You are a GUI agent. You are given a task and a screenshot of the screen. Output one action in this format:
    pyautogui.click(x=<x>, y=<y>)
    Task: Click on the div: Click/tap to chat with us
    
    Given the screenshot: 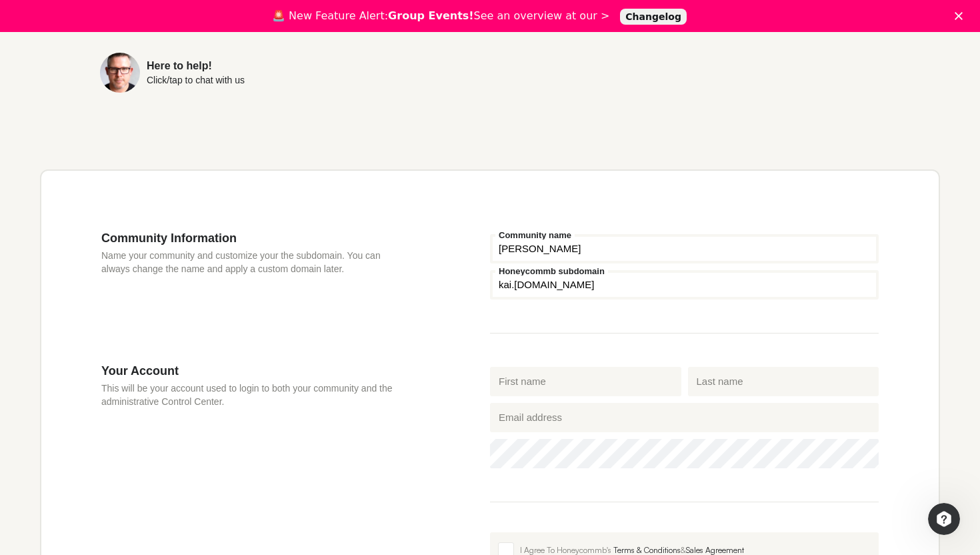 What is the action you would take?
    pyautogui.click(x=195, y=80)
    